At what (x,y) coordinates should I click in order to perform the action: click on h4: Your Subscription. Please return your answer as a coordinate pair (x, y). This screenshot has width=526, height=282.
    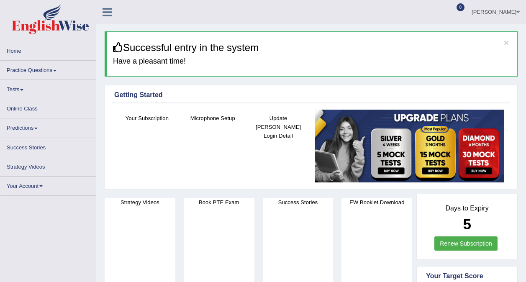
    Looking at the image, I should click on (147, 118).